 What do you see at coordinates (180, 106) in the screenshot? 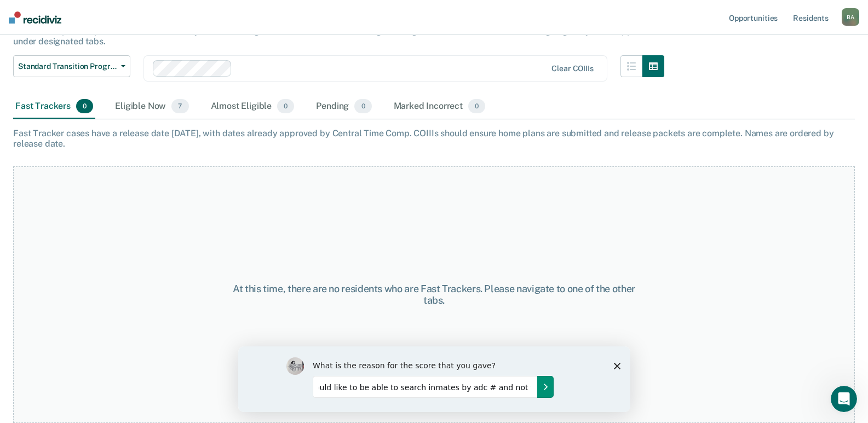
I see `span: 7` at bounding box center [180, 106].